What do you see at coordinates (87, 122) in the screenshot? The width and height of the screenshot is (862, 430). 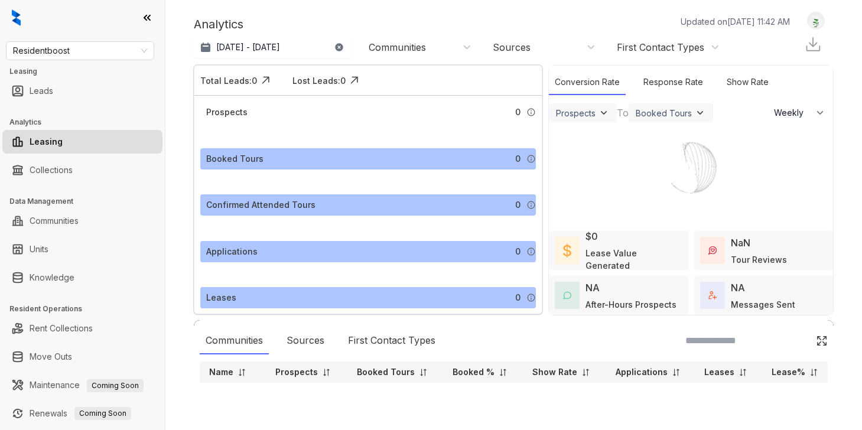 I see `h3: Analytics` at bounding box center [87, 122].